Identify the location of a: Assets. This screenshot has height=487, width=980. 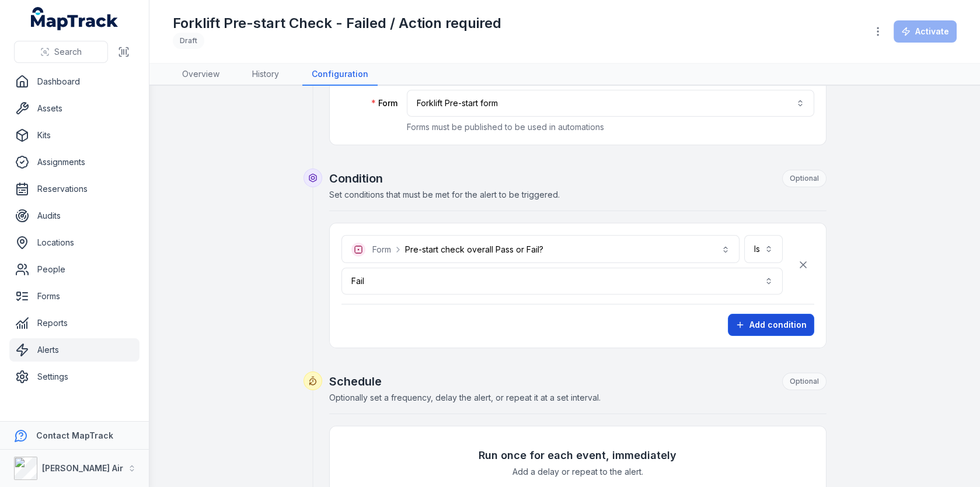
(74, 109).